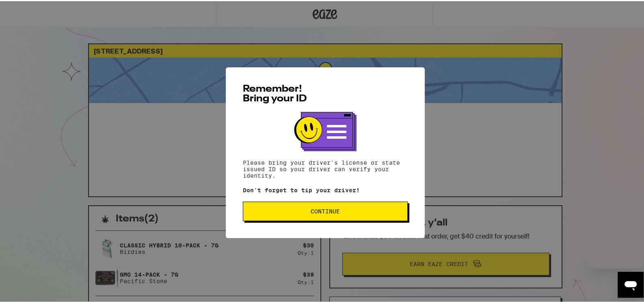 Image resolution: width=644 pixels, height=303 pixels. I want to click on p: Don't forget to tip your driver!, so click(326, 189).